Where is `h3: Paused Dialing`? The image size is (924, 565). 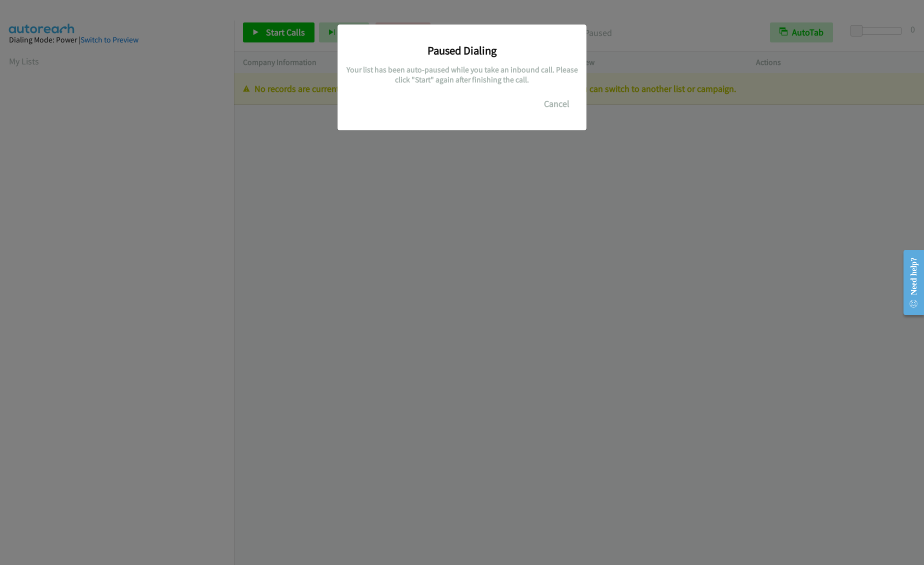
h3: Paused Dialing is located at coordinates (462, 50).